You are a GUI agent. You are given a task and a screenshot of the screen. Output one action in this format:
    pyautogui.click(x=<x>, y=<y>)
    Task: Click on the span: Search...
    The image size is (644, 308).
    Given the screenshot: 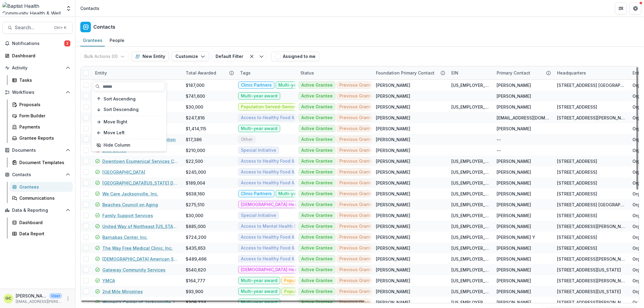 What is the action you would take?
    pyautogui.click(x=32, y=28)
    